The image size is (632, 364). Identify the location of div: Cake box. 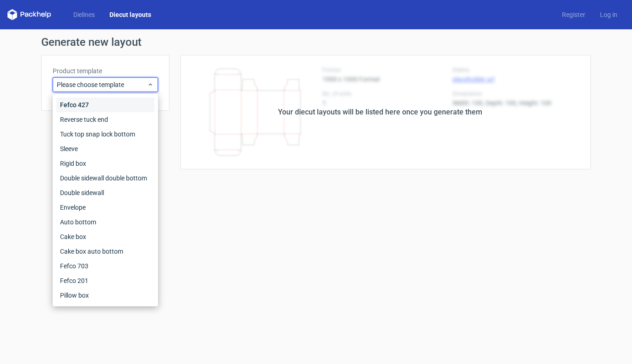
(105, 237).